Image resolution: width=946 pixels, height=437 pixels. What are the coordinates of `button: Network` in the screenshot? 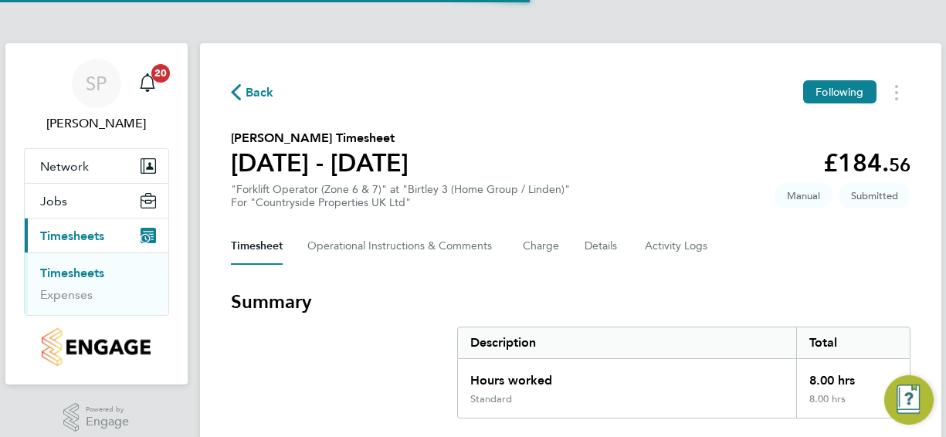 It's located at (97, 166).